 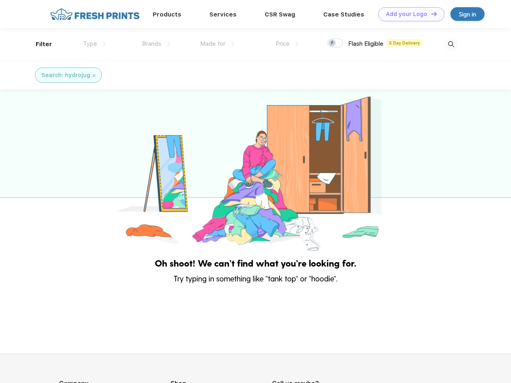 What do you see at coordinates (467, 14) in the screenshot?
I see `div: Sign in` at bounding box center [467, 14].